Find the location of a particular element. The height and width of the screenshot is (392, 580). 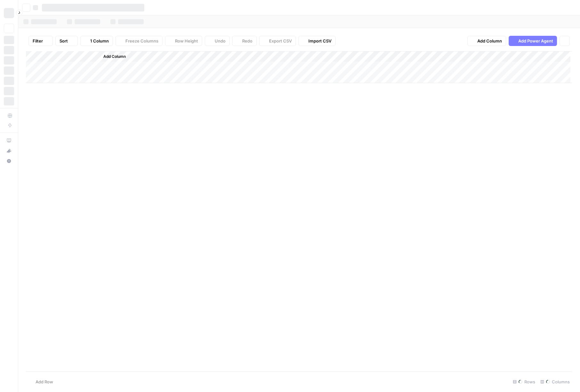

button: Sort is located at coordinates (67, 41).